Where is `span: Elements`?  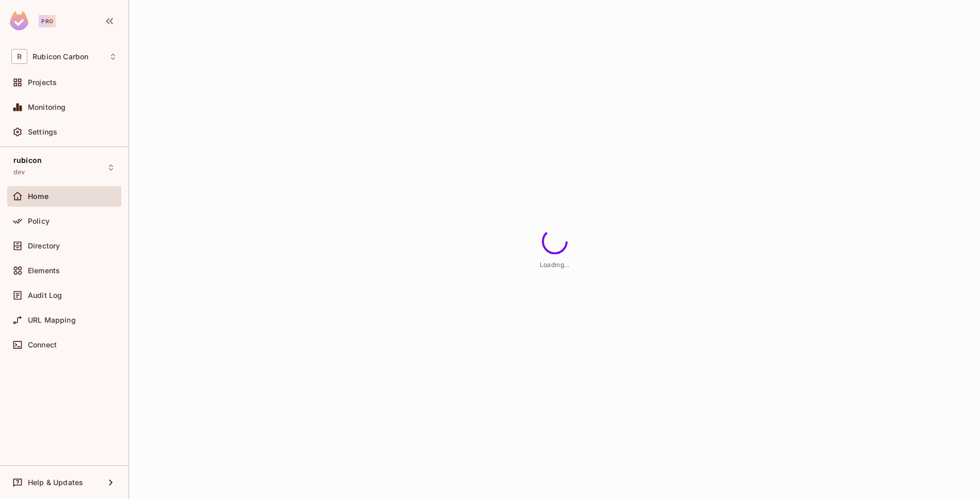 span: Elements is located at coordinates (44, 271).